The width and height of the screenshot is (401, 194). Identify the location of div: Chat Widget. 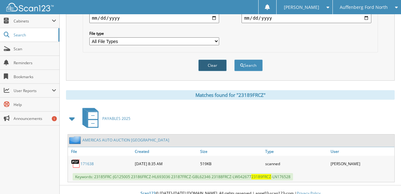
(385, 178).